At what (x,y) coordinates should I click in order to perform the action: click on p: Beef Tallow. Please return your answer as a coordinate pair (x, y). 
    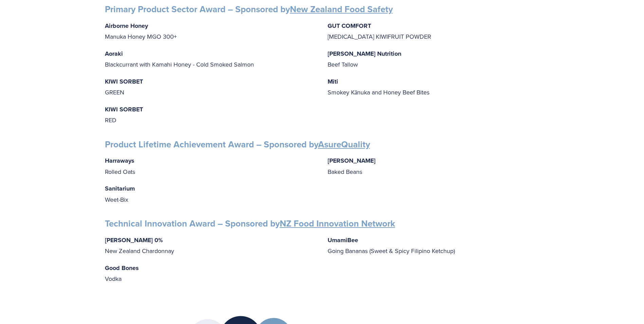
    Looking at the image, I should click on (434, 59).